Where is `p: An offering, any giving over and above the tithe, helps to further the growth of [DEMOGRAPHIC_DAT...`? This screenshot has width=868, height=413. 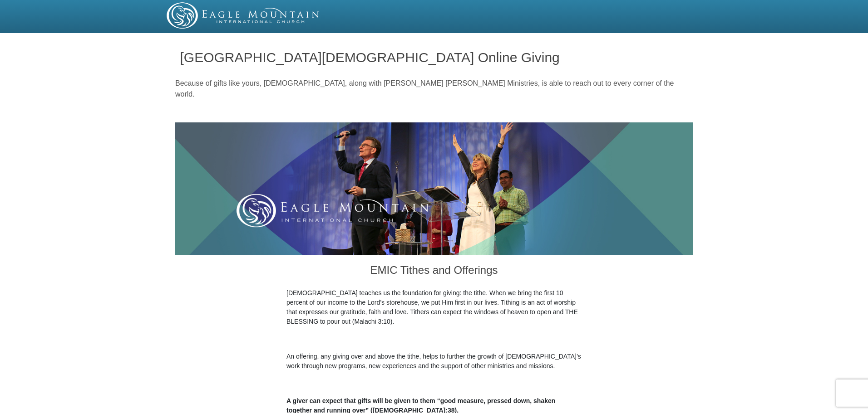
p: An offering, any giving over and above the tithe, helps to further the growth of [DEMOGRAPHIC_DAT... is located at coordinates (434, 361).